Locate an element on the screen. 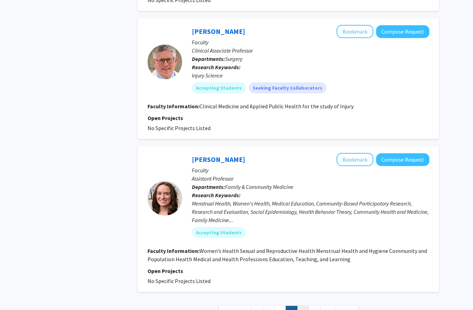 The image size is (473, 310). fg-read-more: Clinical Medicine and Applied Public Health for the study of Injury is located at coordinates (276, 106).